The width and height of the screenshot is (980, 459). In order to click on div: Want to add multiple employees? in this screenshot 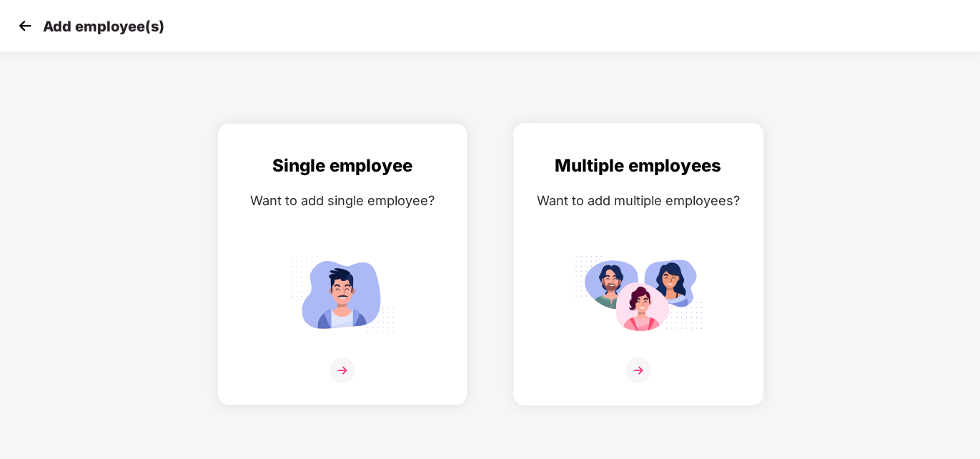, I will do `click(638, 200)`.